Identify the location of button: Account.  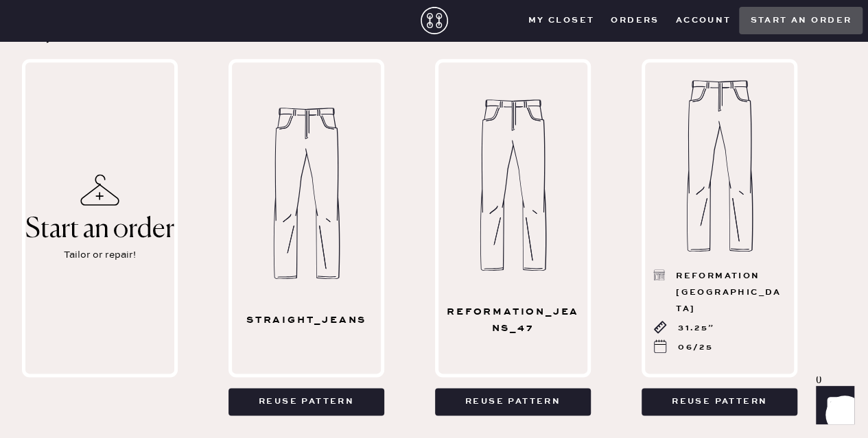
(703, 21).